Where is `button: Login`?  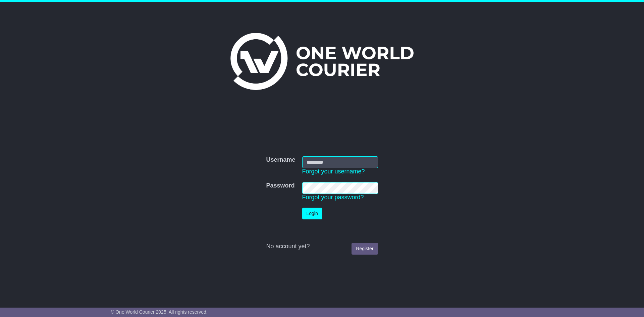 button: Login is located at coordinates (312, 213).